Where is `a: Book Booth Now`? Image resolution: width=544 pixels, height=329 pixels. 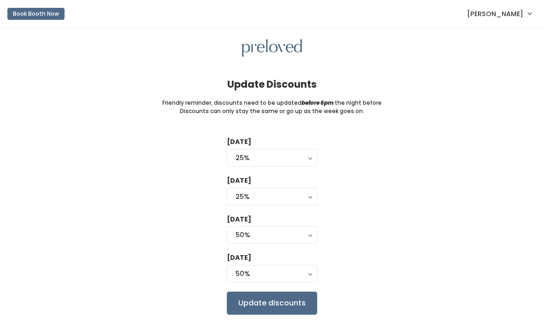
a: Book Booth Now is located at coordinates (36, 14).